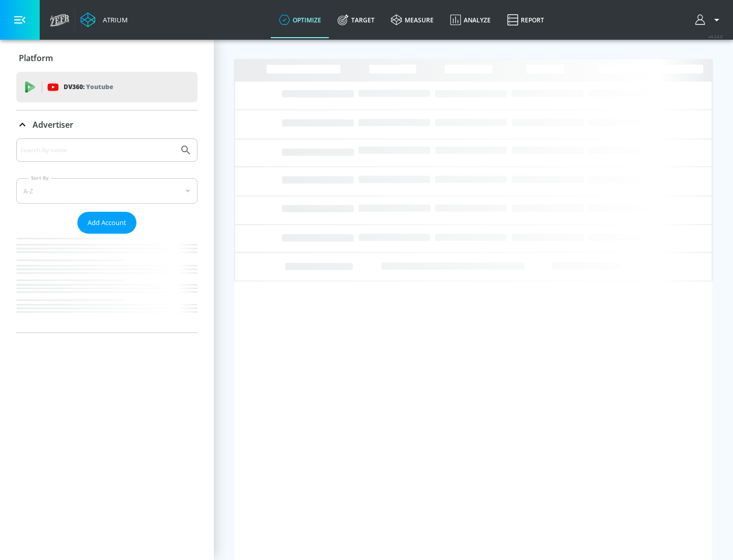 This screenshot has width=733, height=560. Describe the element at coordinates (471, 20) in the screenshot. I see `a: Analyze` at that location.